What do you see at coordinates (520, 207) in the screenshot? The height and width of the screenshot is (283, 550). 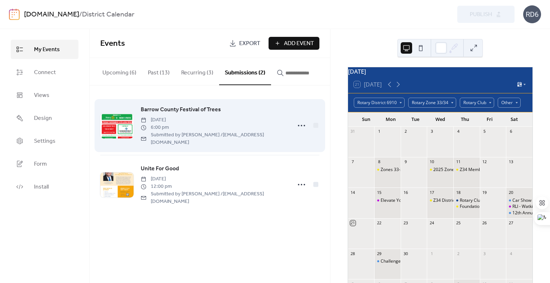 I see `div: RLI - Watkinsville D6910` at bounding box center [520, 207].